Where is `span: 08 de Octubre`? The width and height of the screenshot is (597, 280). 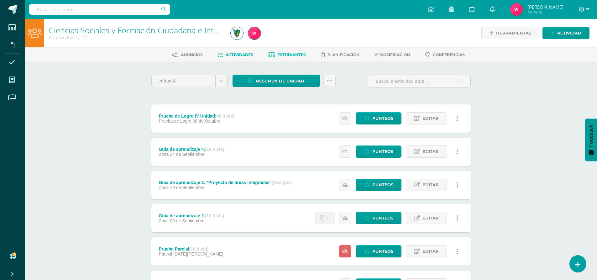
span: 08 de Octubre is located at coordinates (207, 121).